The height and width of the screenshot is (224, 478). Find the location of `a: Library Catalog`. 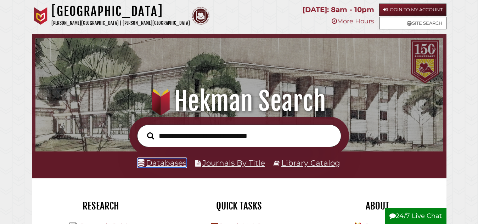

a: Library Catalog is located at coordinates (311, 163).